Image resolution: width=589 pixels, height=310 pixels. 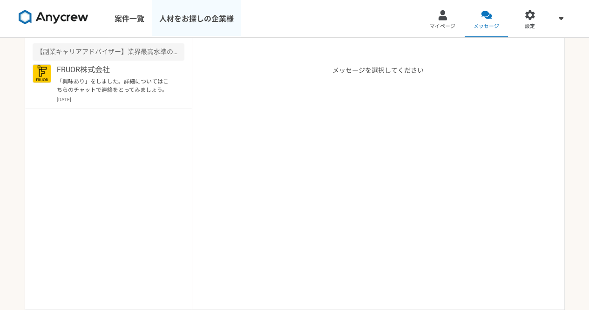 What do you see at coordinates (530, 27) in the screenshot?
I see `span: 設定` at bounding box center [530, 27].